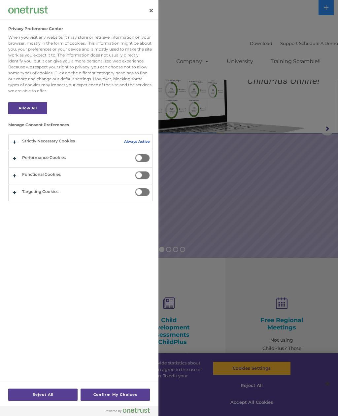  I want to click on h2: Privacy Preference Center, so click(36, 29).